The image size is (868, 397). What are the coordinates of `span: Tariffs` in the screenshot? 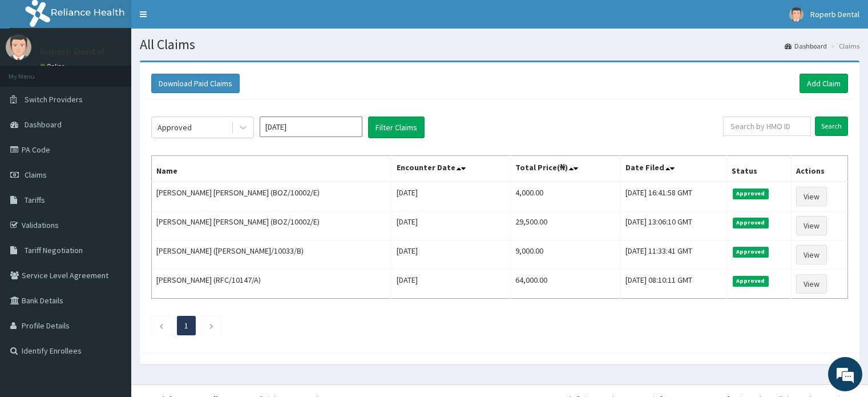 It's located at (35, 200).